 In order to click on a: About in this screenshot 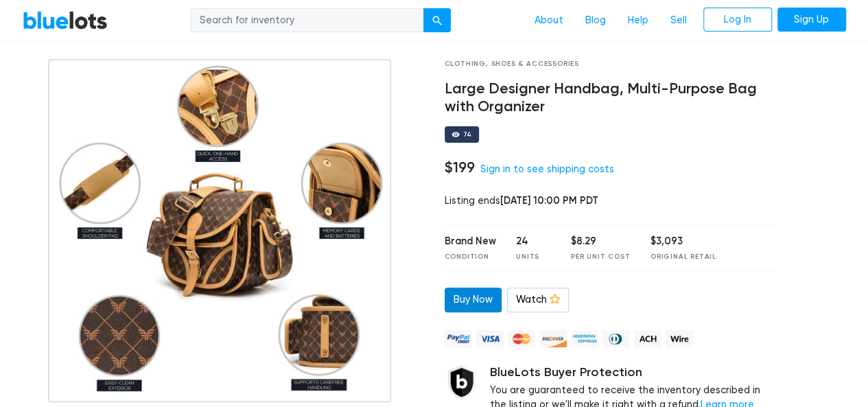, I will do `click(549, 20)`.